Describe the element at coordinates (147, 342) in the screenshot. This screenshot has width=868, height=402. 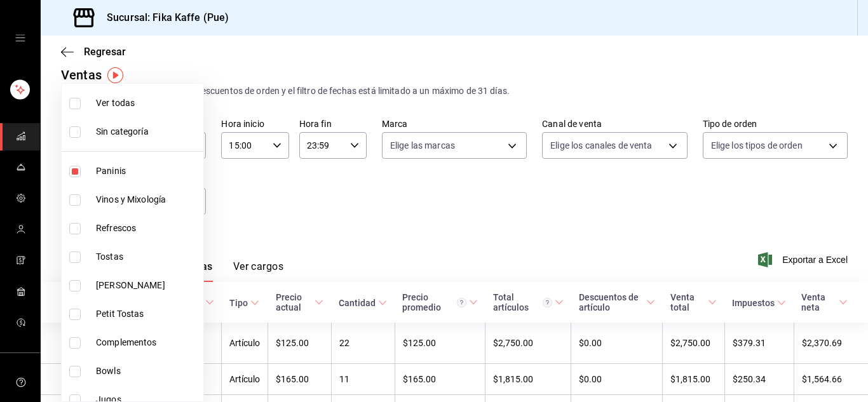
I see `span: Complementos` at that location.